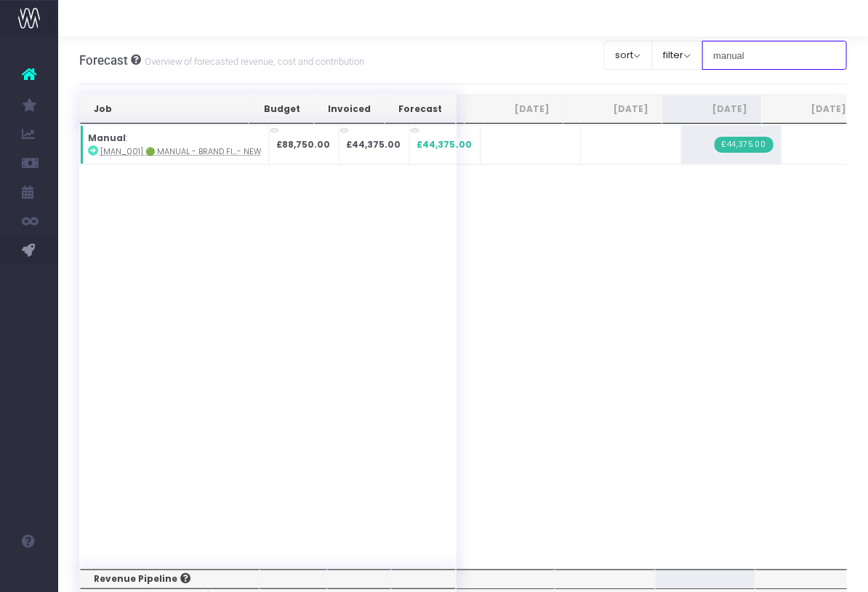  Describe the element at coordinates (349, 109) in the screenshot. I see `th: Invoiced` at that location.